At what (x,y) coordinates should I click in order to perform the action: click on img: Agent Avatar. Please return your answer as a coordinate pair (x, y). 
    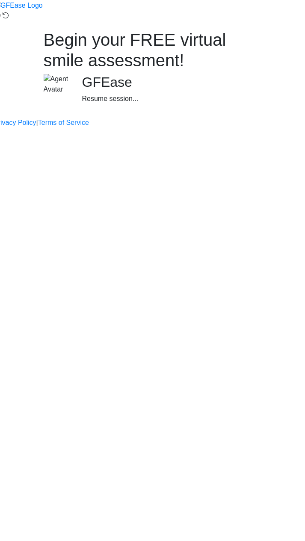
    Looking at the image, I should click on (56, 84).